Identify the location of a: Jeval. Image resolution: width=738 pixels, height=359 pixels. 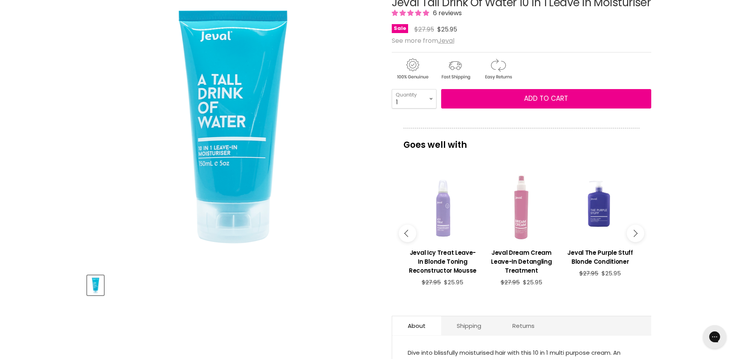
(446, 40).